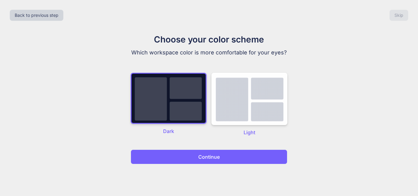 The image size is (418, 196). What do you see at coordinates (249, 133) in the screenshot?
I see `p: Light` at bounding box center [249, 133].